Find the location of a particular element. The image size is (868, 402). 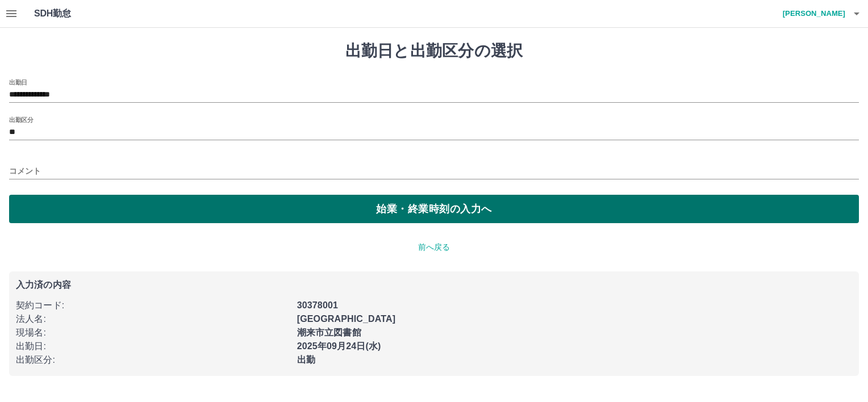

b: 2025年09月24日(水) is located at coordinates (339, 346).